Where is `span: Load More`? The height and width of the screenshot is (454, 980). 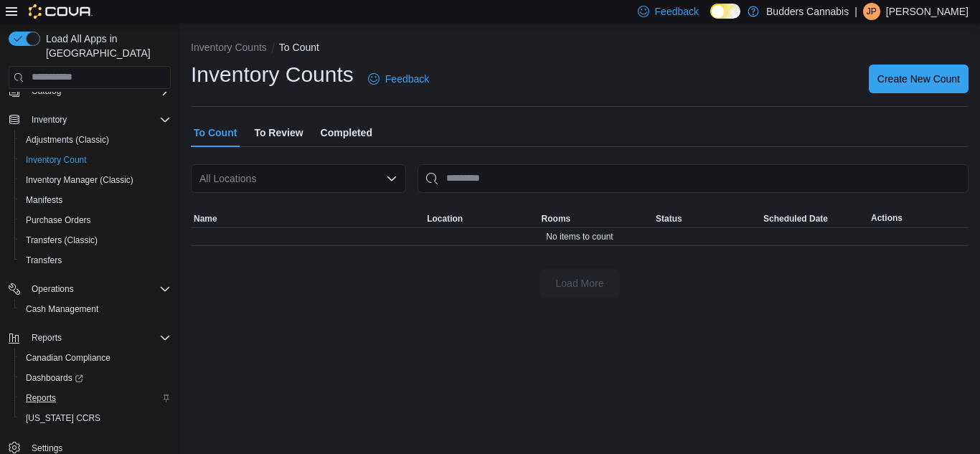
span: Load More is located at coordinates (579, 284).